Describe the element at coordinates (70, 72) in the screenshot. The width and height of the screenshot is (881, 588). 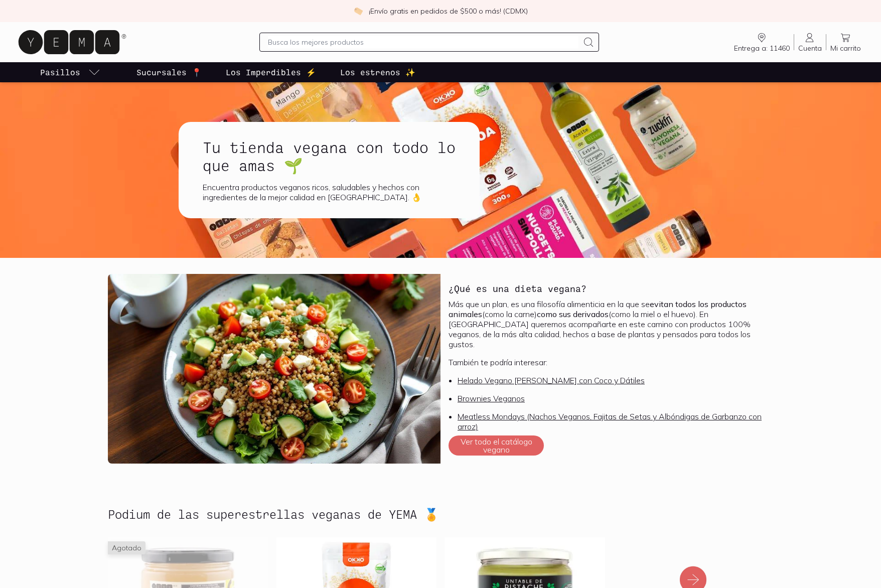
I see `a: pasillo-todos-link` at that location.